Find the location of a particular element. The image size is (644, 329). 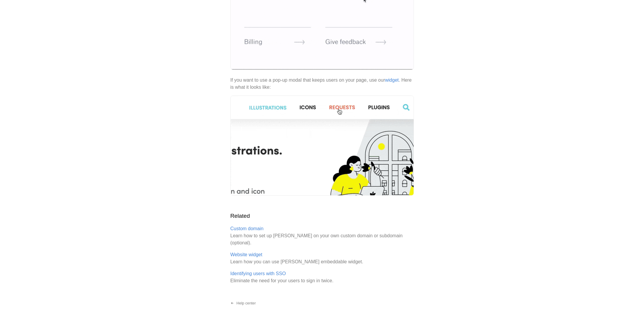

img: Modal examples is located at coordinates (322, 146).